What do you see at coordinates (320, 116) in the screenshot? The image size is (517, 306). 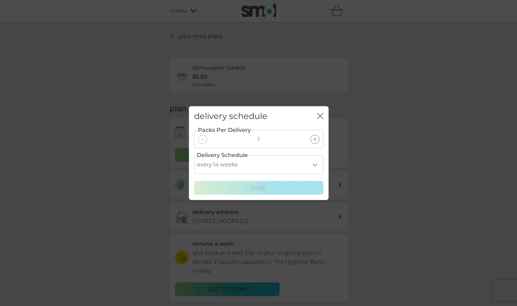 I see `button: close` at bounding box center [320, 116].